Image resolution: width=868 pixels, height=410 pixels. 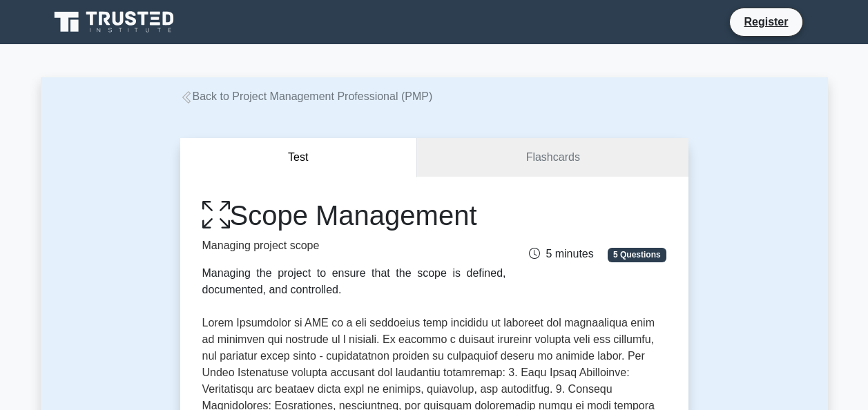 I want to click on a: Back to Project Management Professional (PMP), so click(x=307, y=96).